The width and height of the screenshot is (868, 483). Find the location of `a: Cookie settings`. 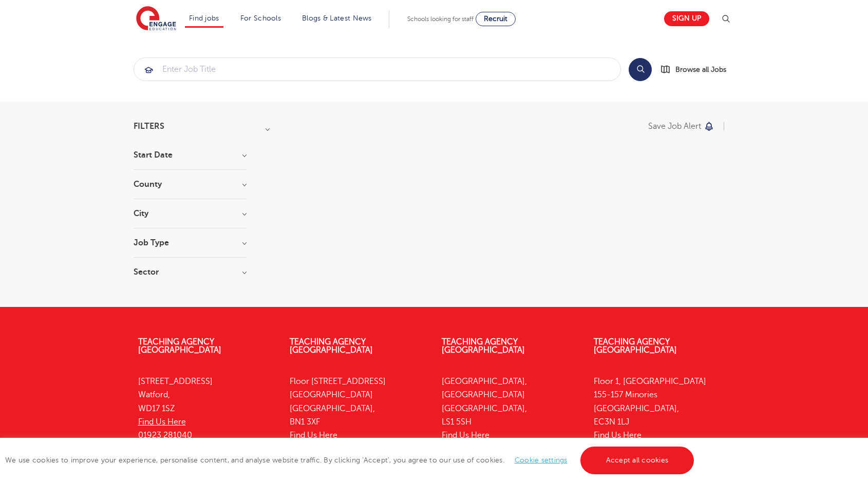

a: Cookie settings is located at coordinates (541, 460).